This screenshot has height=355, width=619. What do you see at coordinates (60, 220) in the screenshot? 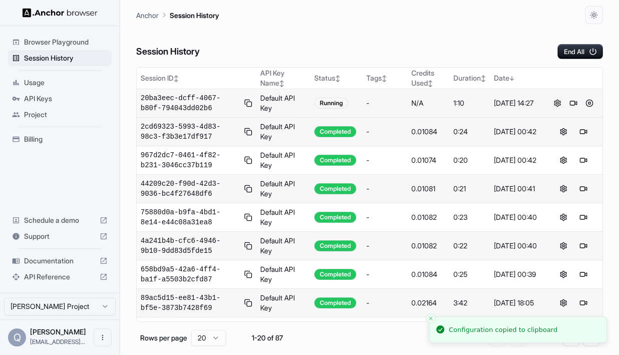
I see `span: Schedule a demo` at bounding box center [60, 220].